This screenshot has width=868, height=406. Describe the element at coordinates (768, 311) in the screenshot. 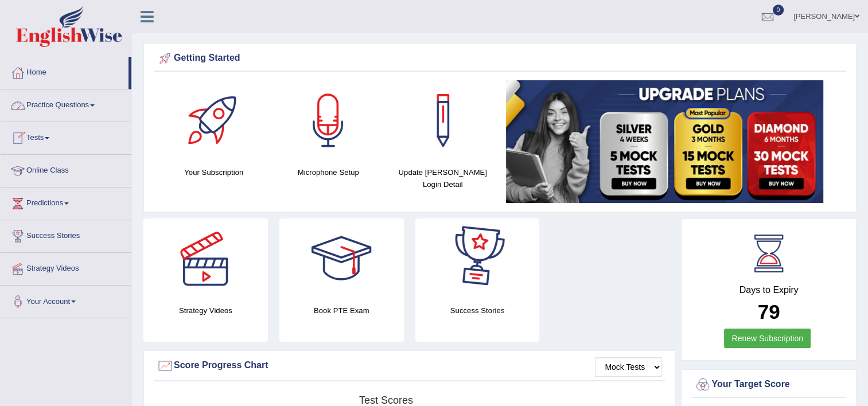

I see `b: 79` at that location.